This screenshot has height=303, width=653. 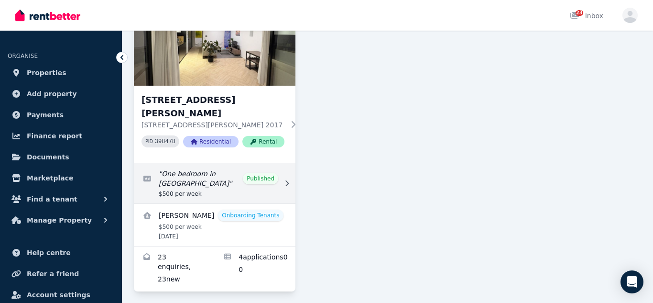 What do you see at coordinates (61, 136) in the screenshot?
I see `a: Finance report` at bounding box center [61, 136].